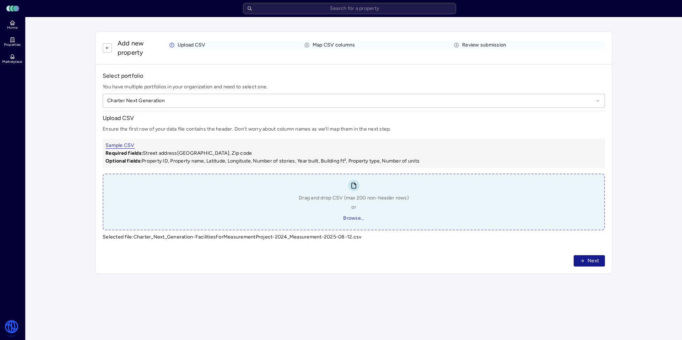 Image resolution: width=682 pixels, height=340 pixels. What do you see at coordinates (120, 146) in the screenshot?
I see `a: Sample CSV` at bounding box center [120, 146].